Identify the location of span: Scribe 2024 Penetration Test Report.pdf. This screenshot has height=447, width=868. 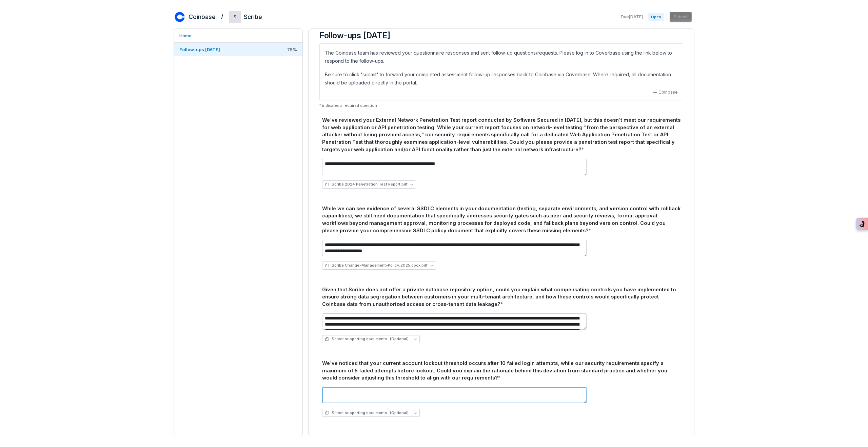
(370, 184).